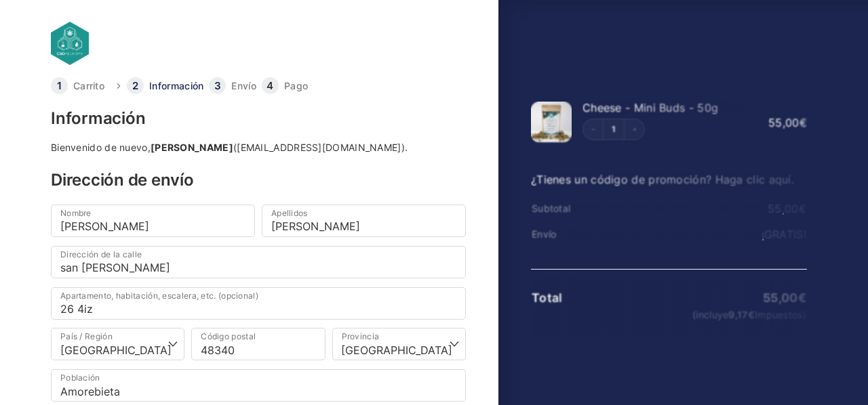 Image resolution: width=868 pixels, height=405 pixels. Describe the element at coordinates (258, 344) in the screenshot. I see `input: Código postal` at that location.